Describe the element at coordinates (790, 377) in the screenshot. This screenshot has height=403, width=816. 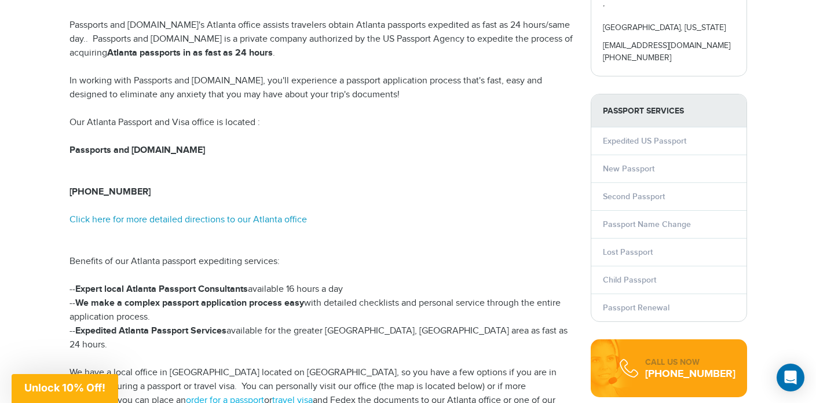
I see `div: Open Intercom Messenger` at that location.